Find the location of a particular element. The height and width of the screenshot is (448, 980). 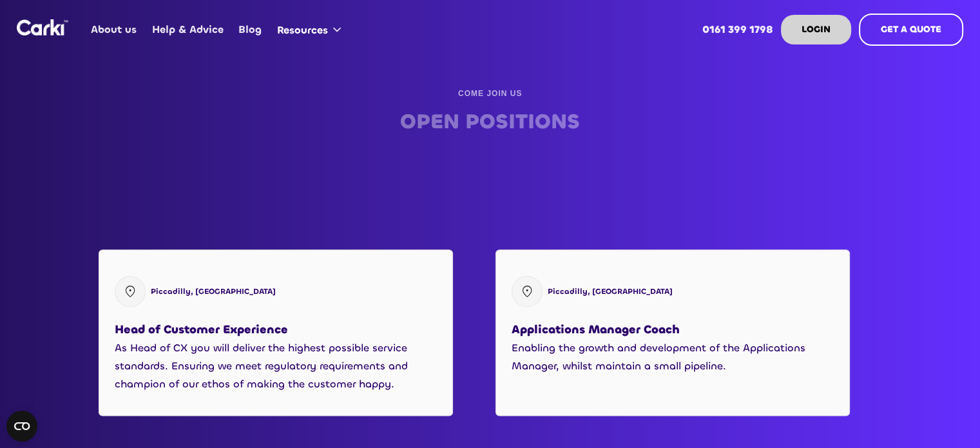

strong: LOGIN is located at coordinates (816, 29).